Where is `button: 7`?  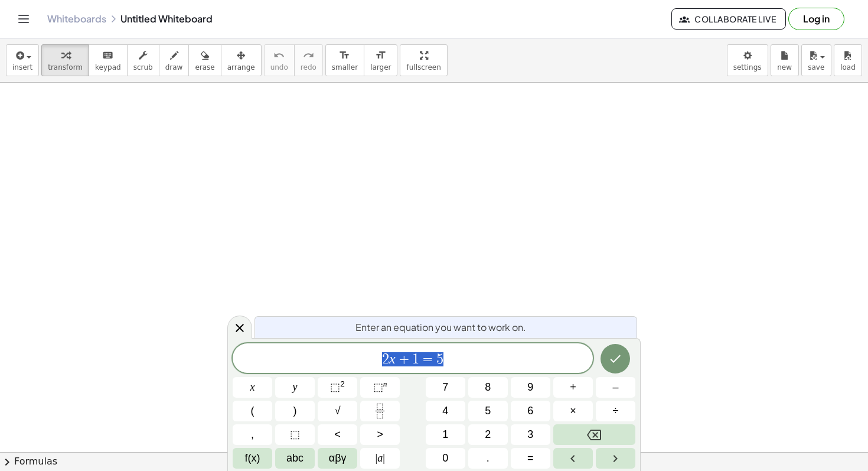
button: 7 is located at coordinates (445, 387).